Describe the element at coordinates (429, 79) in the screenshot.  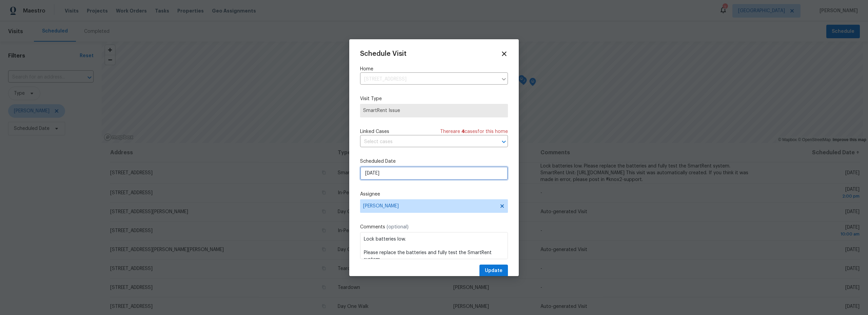
I see `input: Enter in an address` at that location.